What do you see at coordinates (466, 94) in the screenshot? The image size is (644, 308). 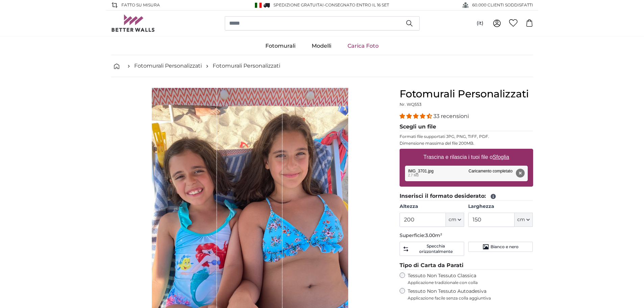 I see `h1: Fotomurali Personalizzati` at bounding box center [466, 94].